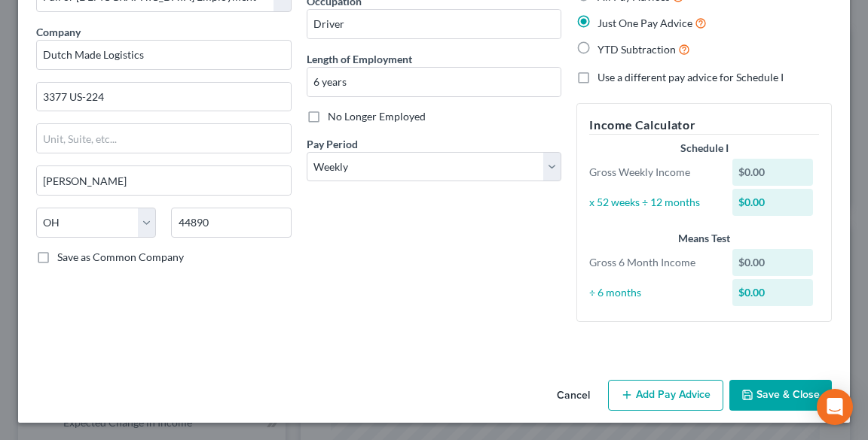  Describe the element at coordinates (360, 59) in the screenshot. I see `label: Length of Employment` at that location.